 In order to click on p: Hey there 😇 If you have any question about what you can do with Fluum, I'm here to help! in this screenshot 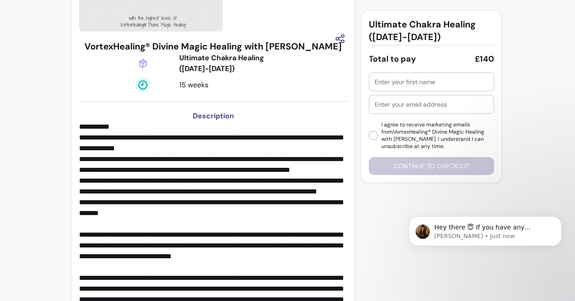, I will do `click(97, 30)`.